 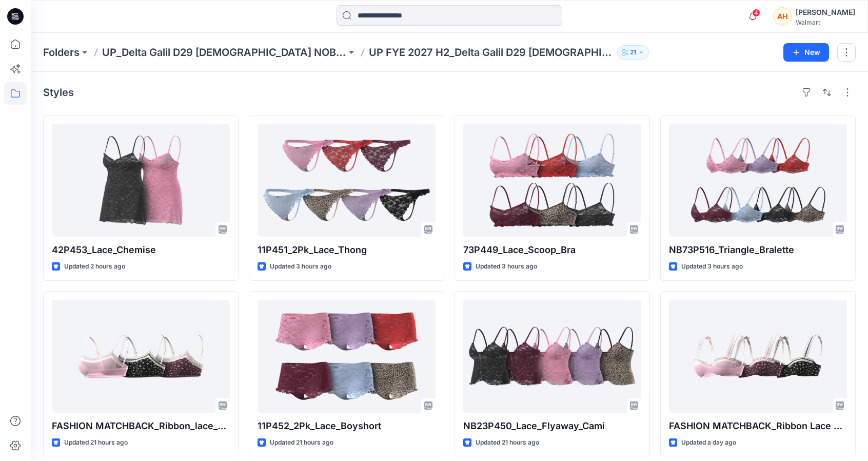 I want to click on a: 11P451_2Pk_Lace_Thong, so click(x=346, y=180).